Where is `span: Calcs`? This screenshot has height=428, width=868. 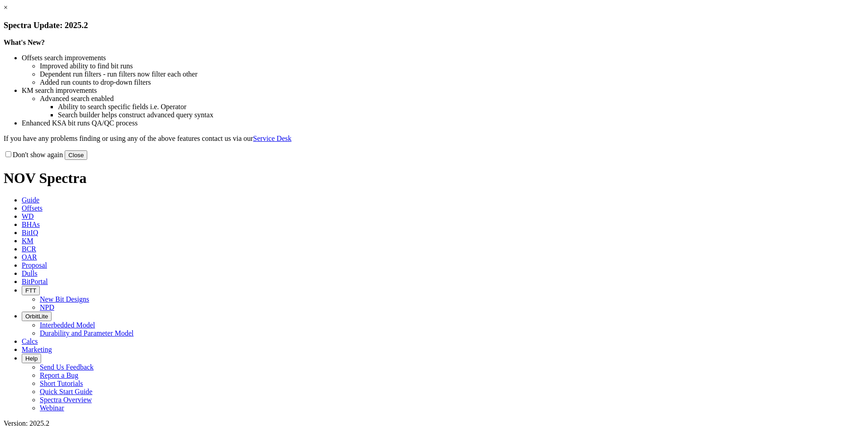 span: Calcs is located at coordinates (30, 341).